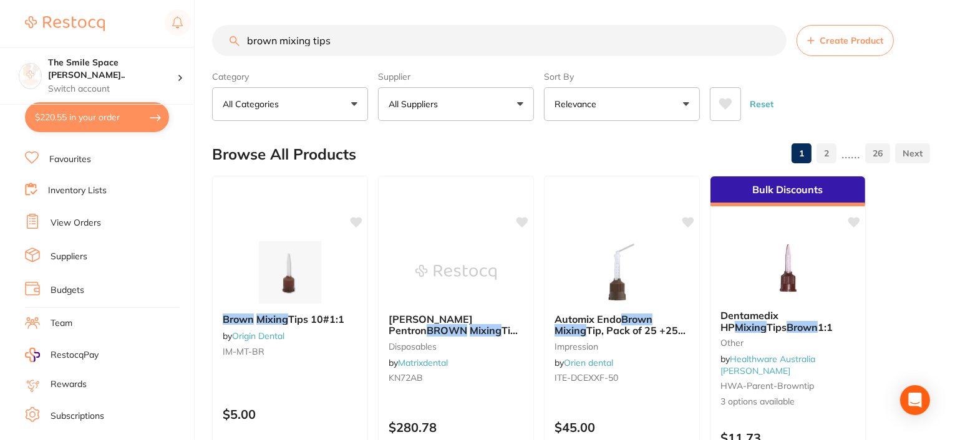 The height and width of the screenshot is (440, 955). What do you see at coordinates (456, 347) in the screenshot?
I see `small: disposables` at bounding box center [456, 347].